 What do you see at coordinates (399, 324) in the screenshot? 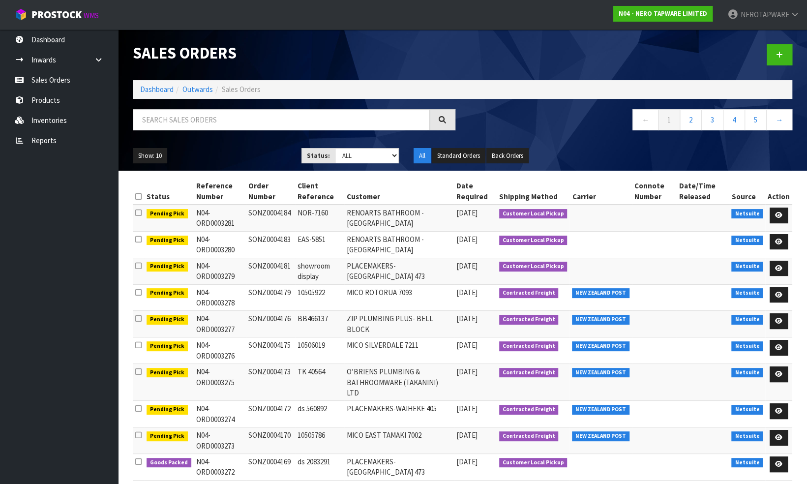
I see `td: ZIP PLUMBING PLUS- BELL BLOCK` at bounding box center [399, 324].